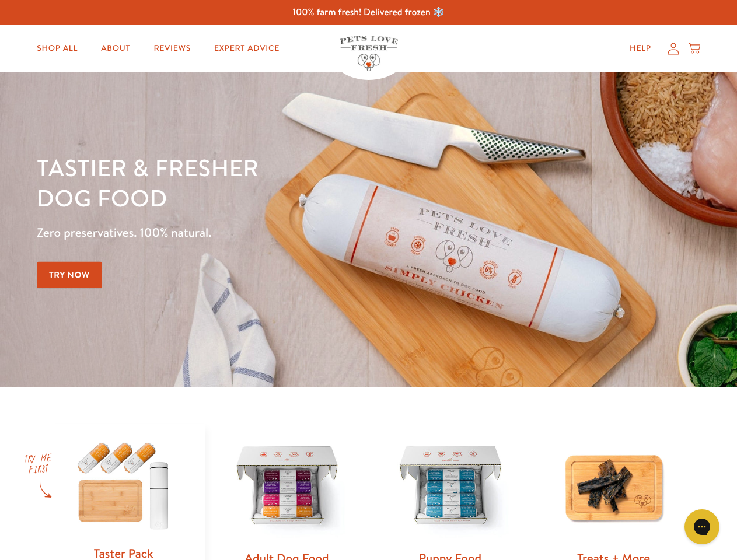 The width and height of the screenshot is (737, 560). Describe the element at coordinates (258, 182) in the screenshot. I see `h1: Tastier & fresher dog food` at that location.